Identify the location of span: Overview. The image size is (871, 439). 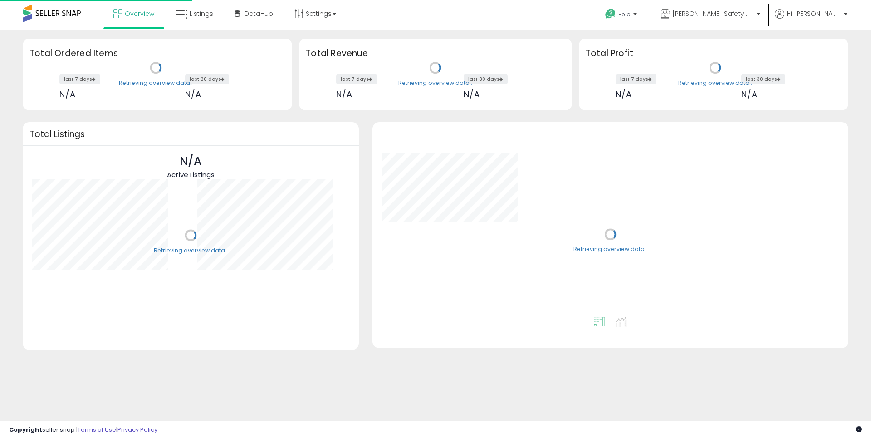
(139, 14).